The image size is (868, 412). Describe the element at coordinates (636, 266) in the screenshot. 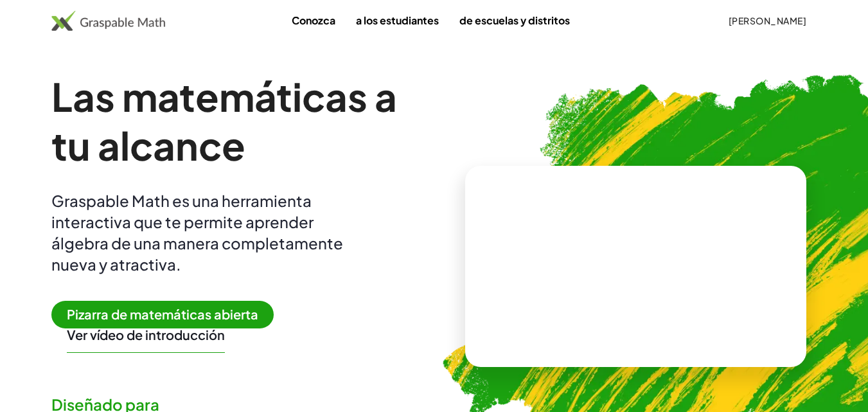

I see `video: ¿Qué es esto? Es notación matemática dinámica. Esta notación desempeña un papel fundamental en có...` at that location.